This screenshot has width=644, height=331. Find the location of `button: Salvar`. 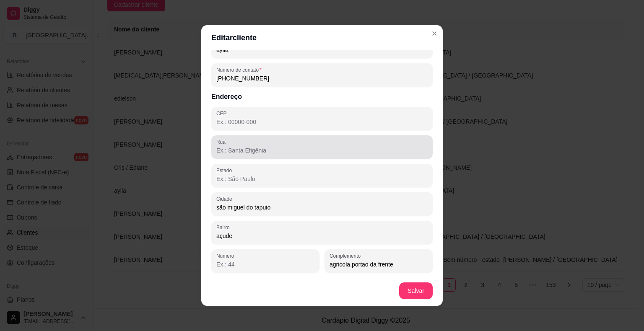

button: Salvar is located at coordinates (416, 290).